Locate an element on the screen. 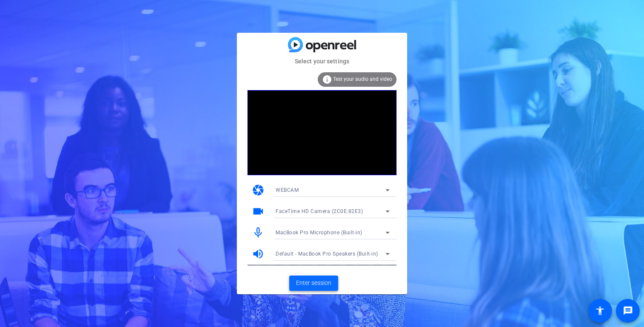 The image size is (644, 327). mat-card-subtitle: Select your settings is located at coordinates (322, 61).